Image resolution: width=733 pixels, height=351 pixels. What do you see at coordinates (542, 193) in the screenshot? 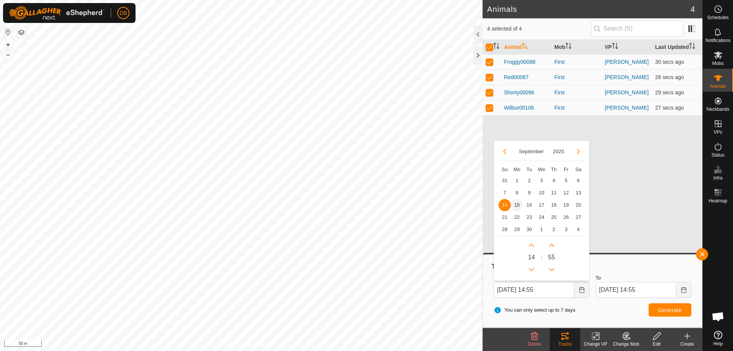
I see `td: 10` at bounding box center [542, 193].